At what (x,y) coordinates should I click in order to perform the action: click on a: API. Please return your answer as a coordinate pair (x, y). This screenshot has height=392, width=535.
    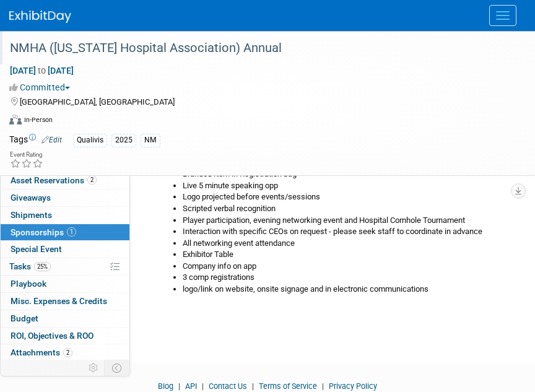
    Looking at the image, I should click on (190, 386).